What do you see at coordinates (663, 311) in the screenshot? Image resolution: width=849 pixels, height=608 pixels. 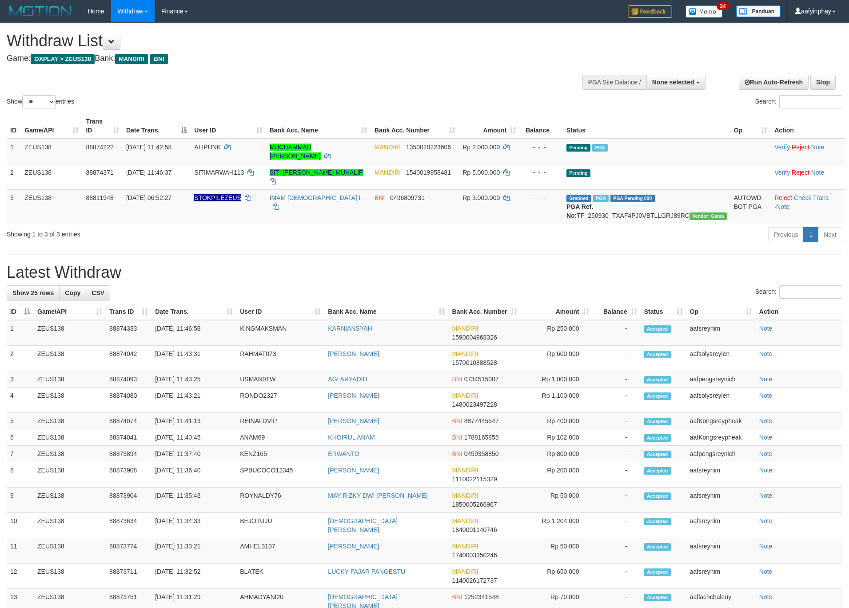 I see `th: Status: activate to sort column ascending` at bounding box center [663, 311].